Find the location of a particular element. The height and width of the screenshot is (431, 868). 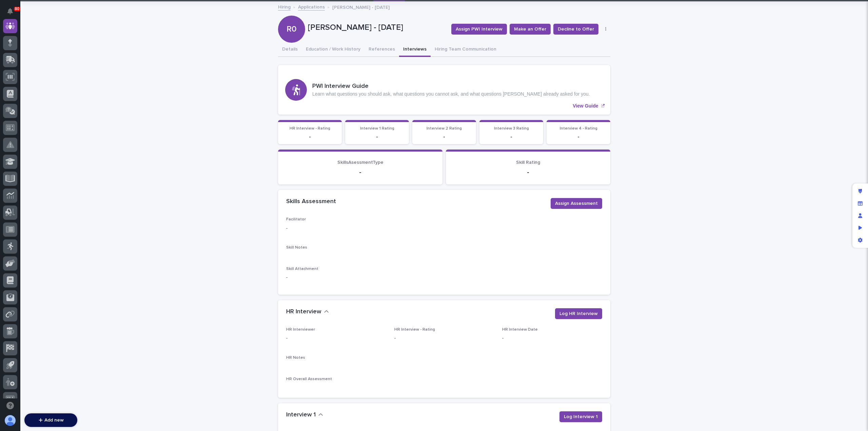

a: 🔗Onboarding Call is located at coordinates (64, 89).